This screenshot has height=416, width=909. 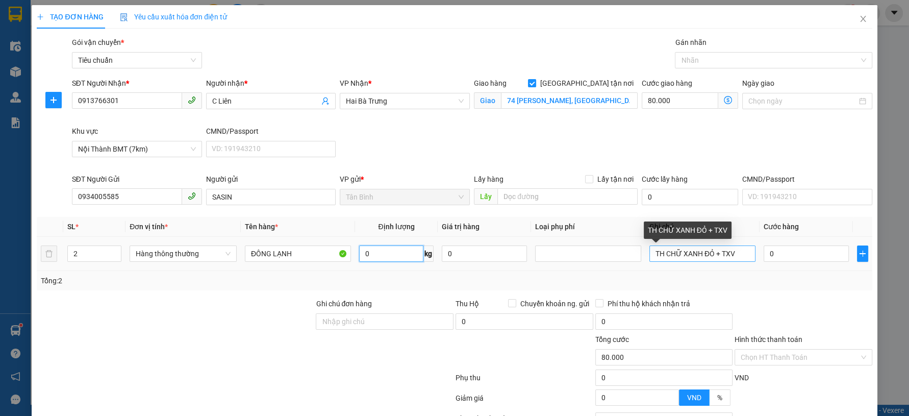 I want to click on span: dollar-circle, so click(x=728, y=100).